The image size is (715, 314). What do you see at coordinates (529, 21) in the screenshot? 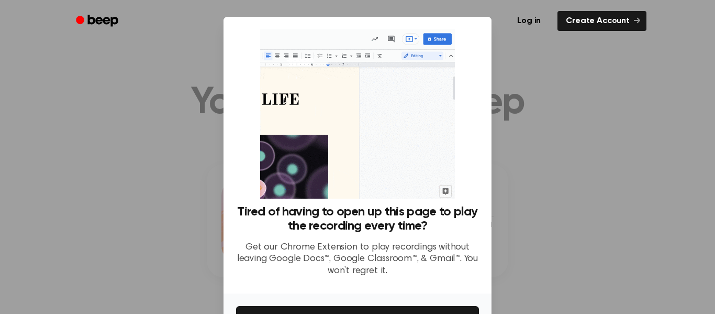
I see `a: Log in` at bounding box center [529, 21].